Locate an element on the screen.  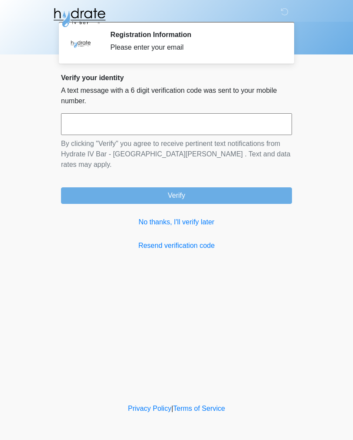
p: A text message with a 6 digit verification code was sent to your mobile number. is located at coordinates (176, 96).